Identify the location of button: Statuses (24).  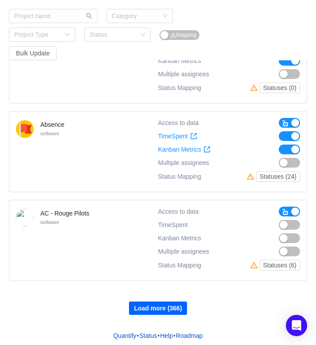
(278, 176).